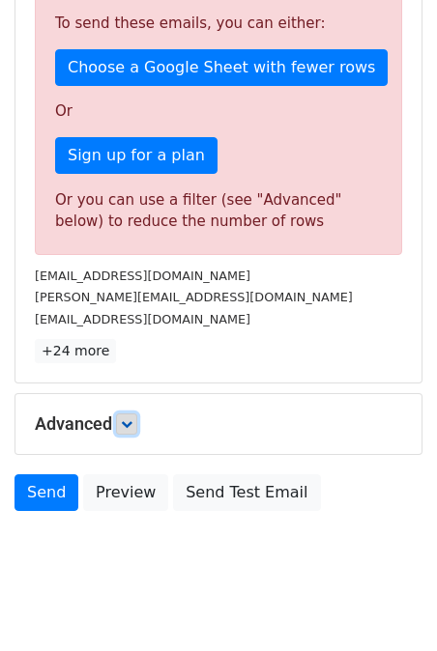 Image resolution: width=437 pixels, height=651 pixels. I want to click on a: Send, so click(46, 493).